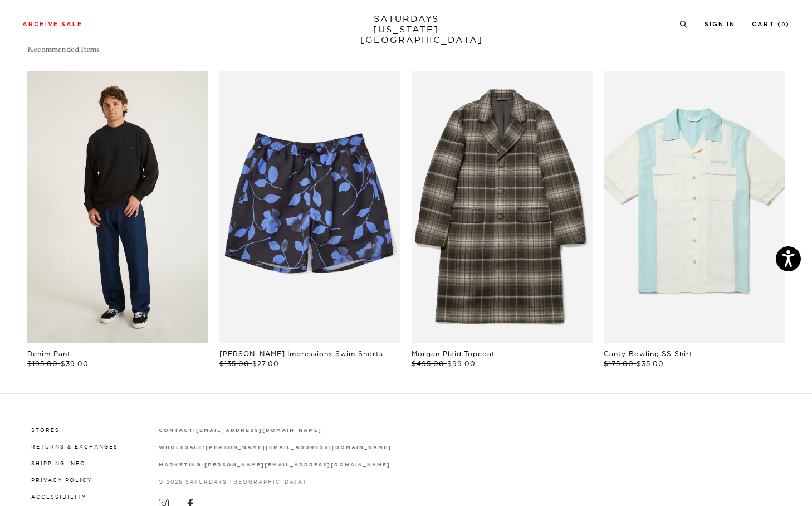  What do you see at coordinates (265, 363) in the screenshot?
I see `span: $27.00` at bounding box center [265, 363].